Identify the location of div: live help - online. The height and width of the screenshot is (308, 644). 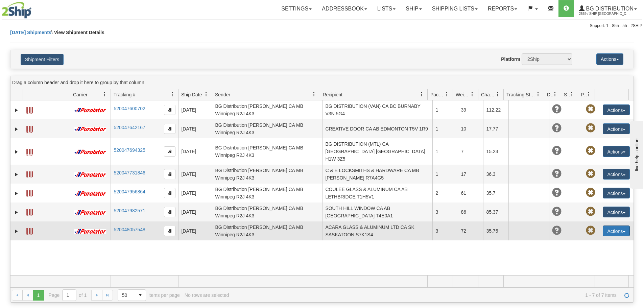
(34, 8).